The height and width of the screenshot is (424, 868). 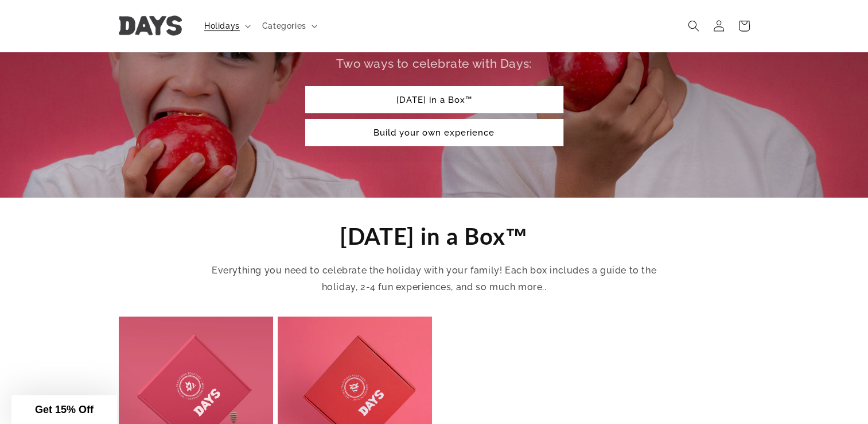 What do you see at coordinates (288, 26) in the screenshot?
I see `summary: Categories` at bounding box center [288, 26].